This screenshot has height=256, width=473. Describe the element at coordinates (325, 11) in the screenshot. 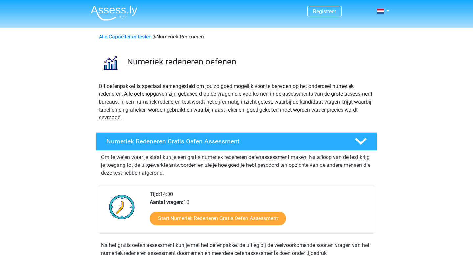

I see `a: Registreer` at that location.